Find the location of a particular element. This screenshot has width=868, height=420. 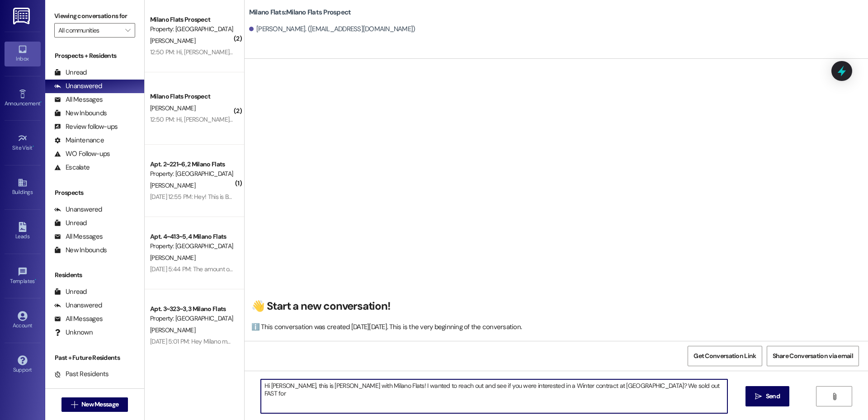

a: Site Visit • is located at coordinates (23, 143).